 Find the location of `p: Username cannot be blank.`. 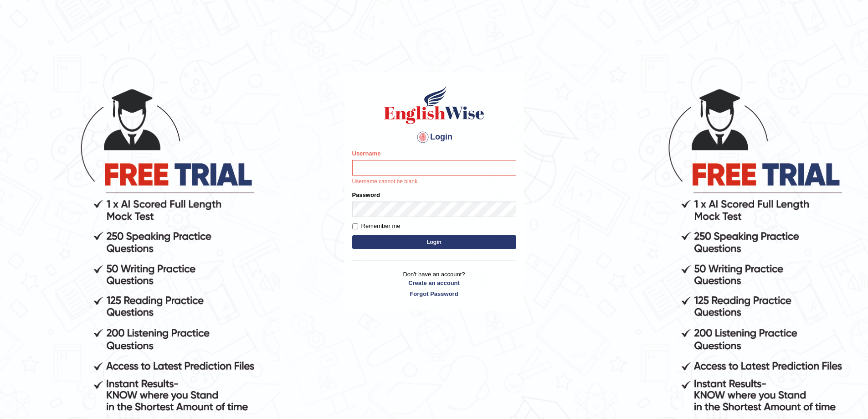

p: Username cannot be blank. is located at coordinates (434, 182).